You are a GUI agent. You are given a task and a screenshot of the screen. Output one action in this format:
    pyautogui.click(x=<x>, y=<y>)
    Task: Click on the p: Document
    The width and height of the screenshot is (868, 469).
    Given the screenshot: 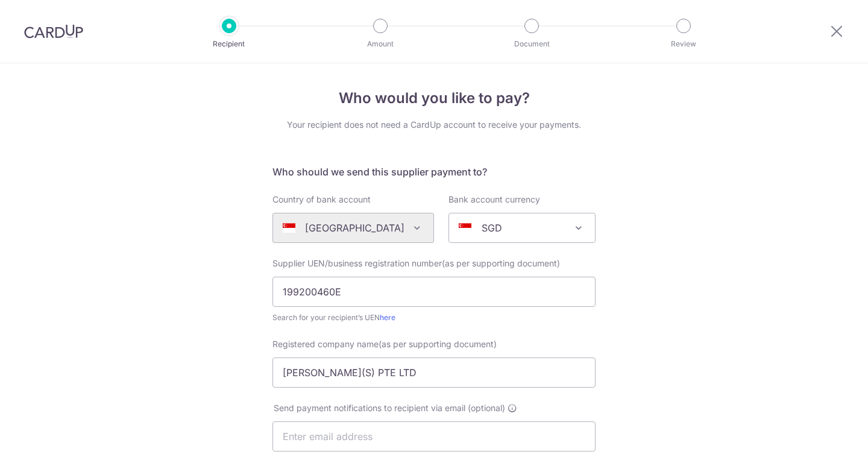 What is the action you would take?
    pyautogui.click(x=532, y=44)
    